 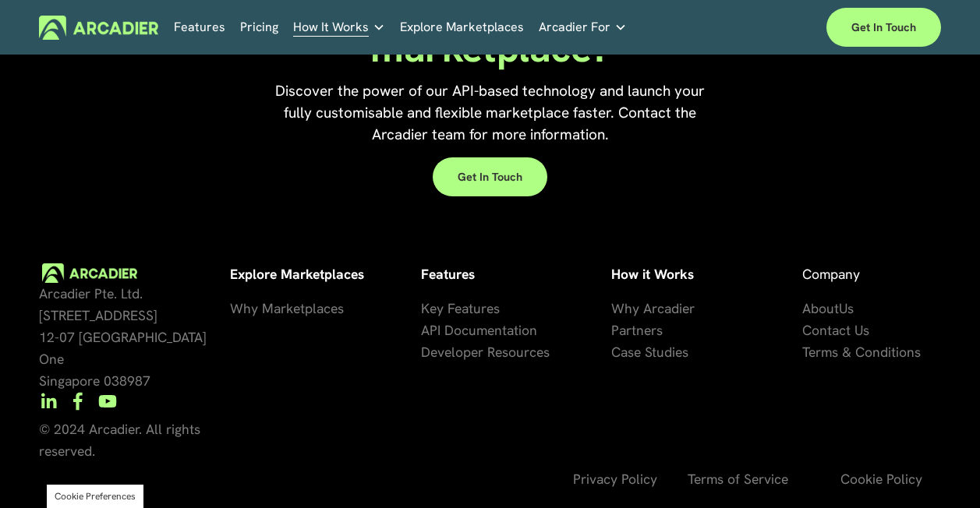 What do you see at coordinates (615, 329) in the screenshot?
I see `span: P` at bounding box center [615, 329].